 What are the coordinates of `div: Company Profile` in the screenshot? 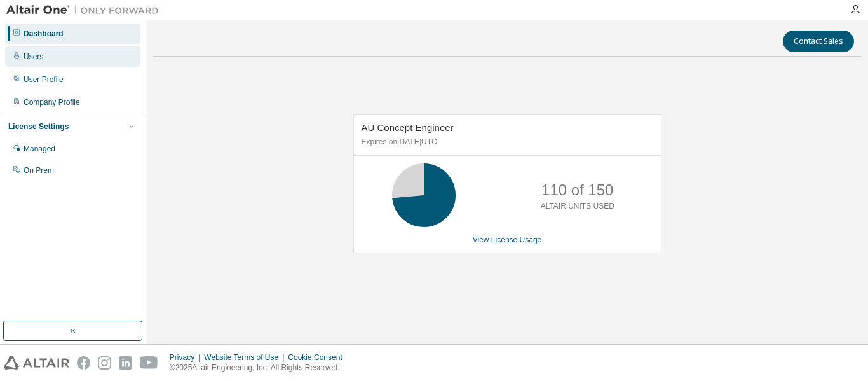 It's located at (51, 102).